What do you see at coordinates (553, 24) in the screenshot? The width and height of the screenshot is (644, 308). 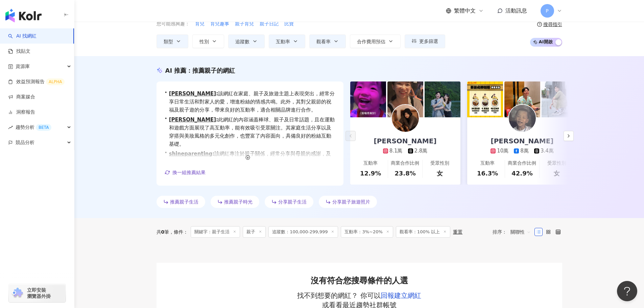 I see `div: 搜尋指引` at bounding box center [553, 24].